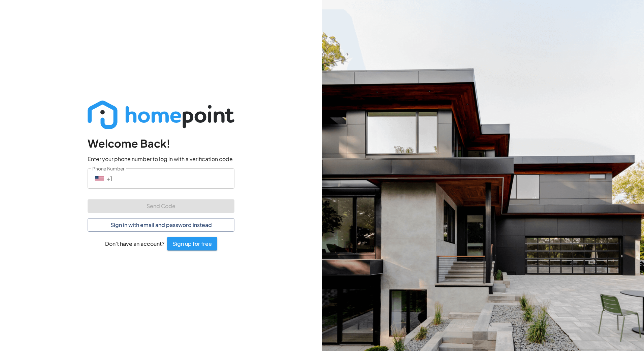 The image size is (644, 351). Describe the element at coordinates (161, 143) in the screenshot. I see `h4: Welcome Back!` at that location.